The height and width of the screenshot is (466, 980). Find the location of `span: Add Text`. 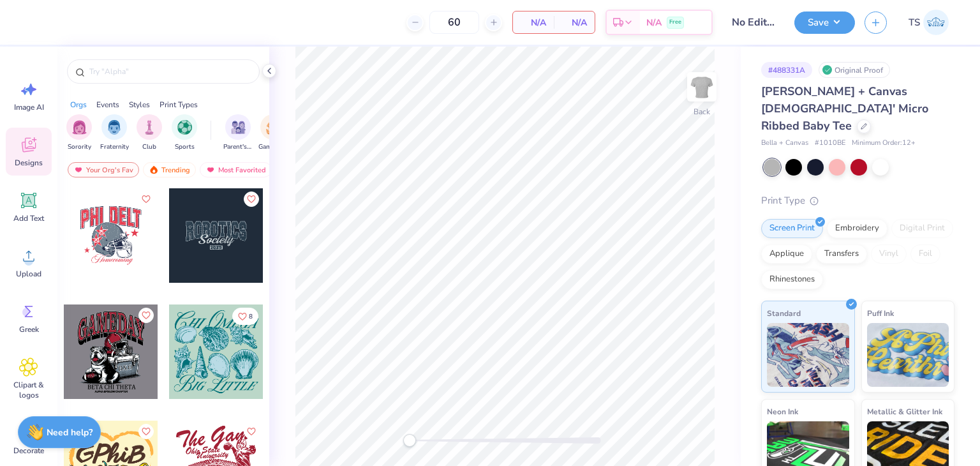

span: Add Text is located at coordinates (29, 218).